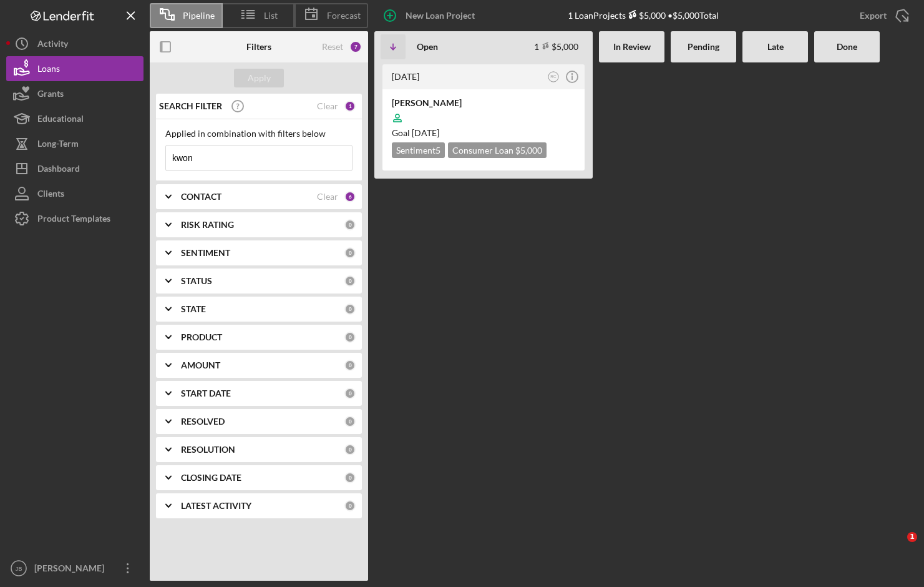  What do you see at coordinates (416, 132) in the screenshot?
I see `span: Goal` at bounding box center [416, 132].